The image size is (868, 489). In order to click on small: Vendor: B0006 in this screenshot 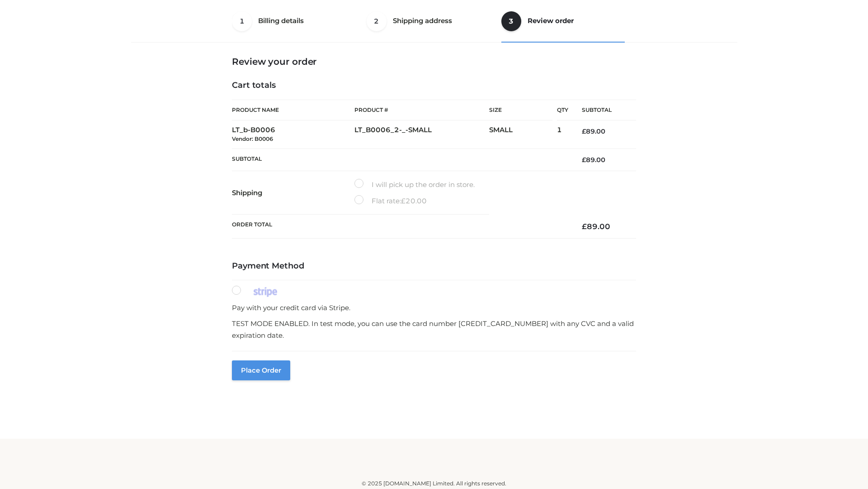, I will do `click(252, 139)`.